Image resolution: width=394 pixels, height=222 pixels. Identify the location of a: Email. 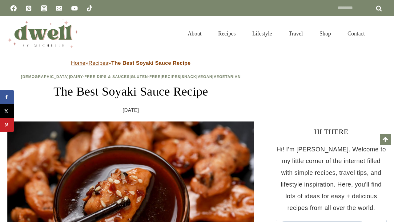
(59, 8).